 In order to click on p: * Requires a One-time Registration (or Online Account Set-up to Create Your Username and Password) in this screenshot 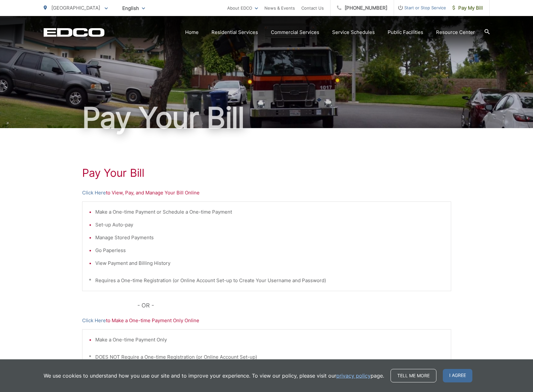, I will do `click(266, 281)`.